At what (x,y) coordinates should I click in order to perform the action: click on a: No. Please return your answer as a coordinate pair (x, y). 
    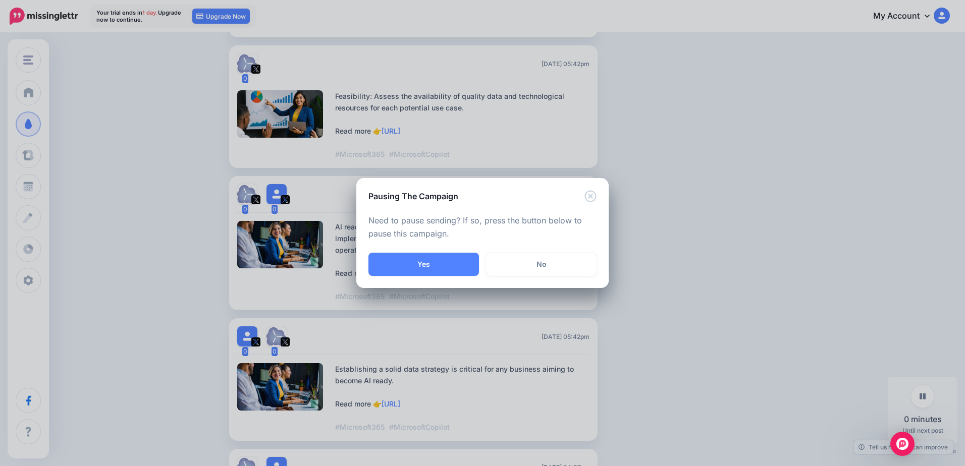
    Looking at the image, I should click on (541, 264).